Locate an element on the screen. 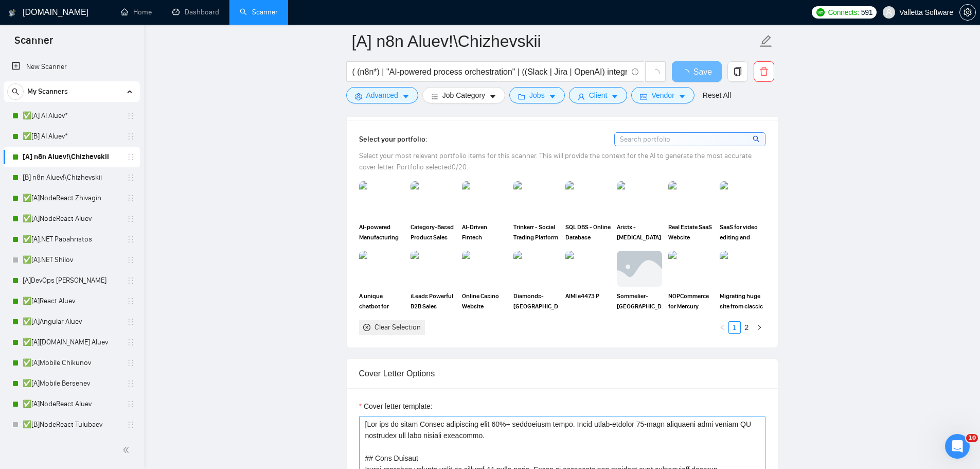  span: My Scanners is located at coordinates (47, 92).